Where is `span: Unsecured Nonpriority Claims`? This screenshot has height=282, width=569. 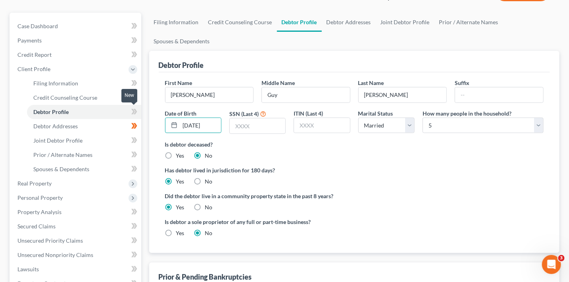
span: Unsecured Nonpriority Claims is located at coordinates (55, 254).